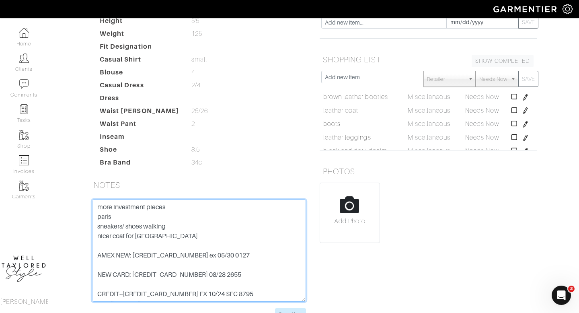 The image size is (579, 313). Describe the element at coordinates (200, 111) in the screenshot. I see `span: 25/26` at that location.